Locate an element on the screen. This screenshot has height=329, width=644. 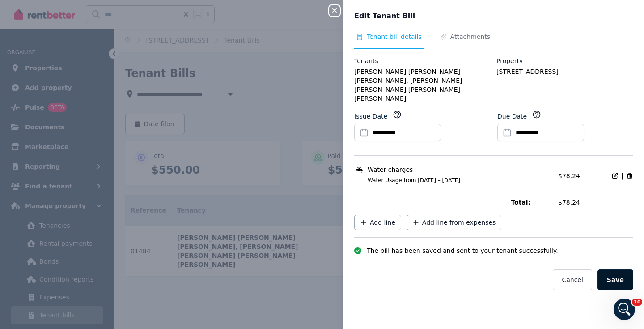
span: Tenant bill details is located at coordinates (394, 37).